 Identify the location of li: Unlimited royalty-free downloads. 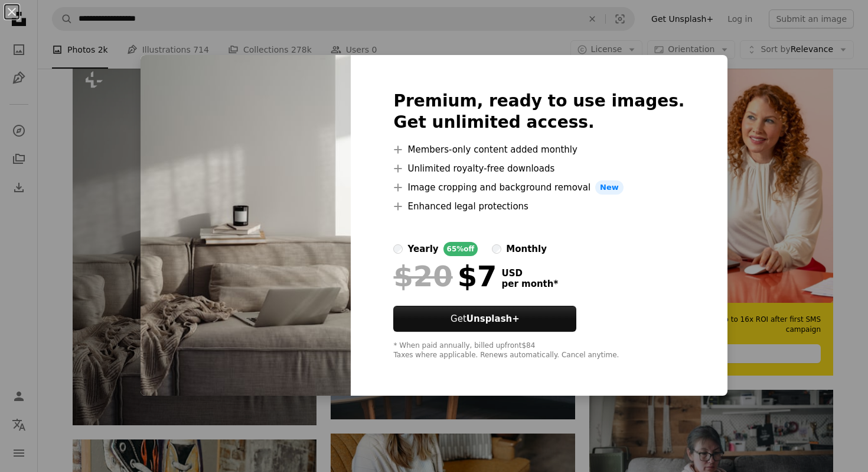
(538, 168).